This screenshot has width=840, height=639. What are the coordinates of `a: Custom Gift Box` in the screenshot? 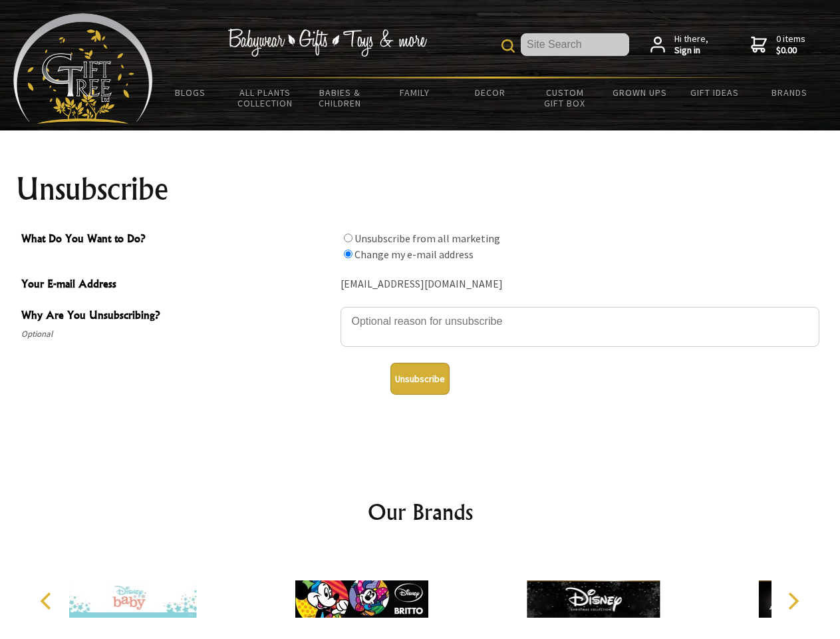 It's located at (565, 98).